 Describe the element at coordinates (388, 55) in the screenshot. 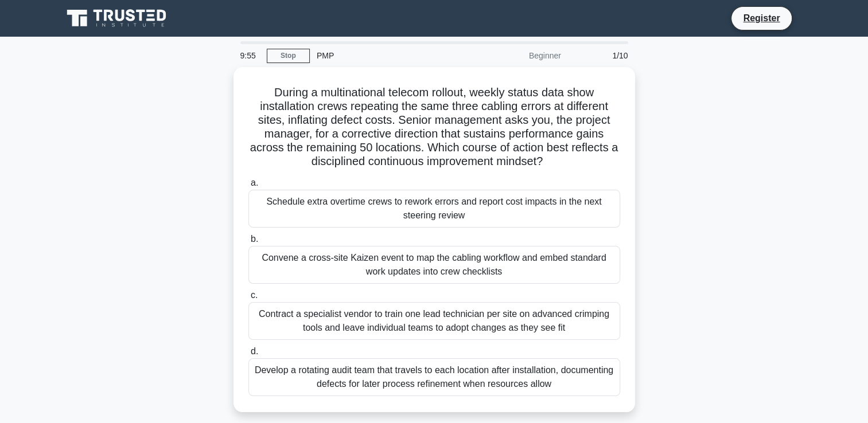

I see `div: PMP` at that location.